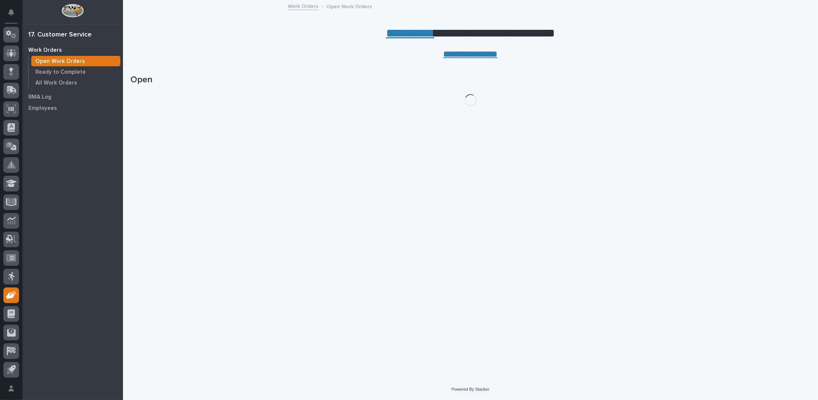  Describe the element at coordinates (73, 108) in the screenshot. I see `a: Employees` at that location.